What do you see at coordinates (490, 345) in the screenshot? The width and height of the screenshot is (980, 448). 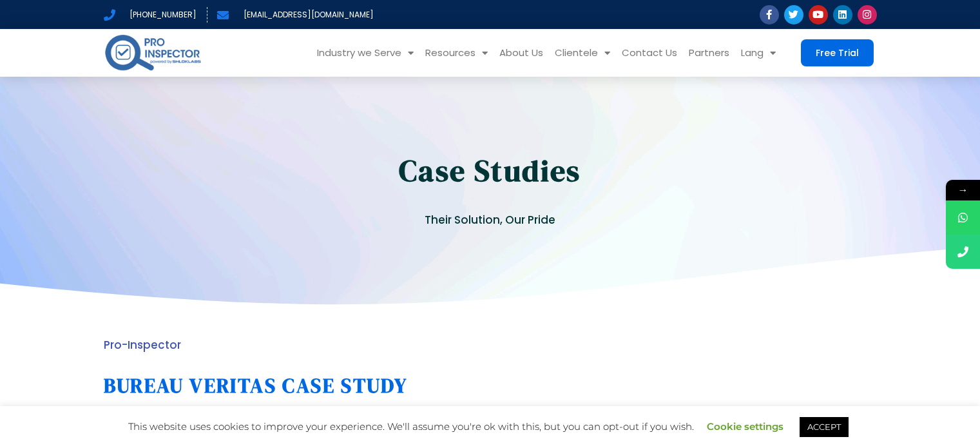 I see `h3: Pro-Inspector` at bounding box center [490, 345].